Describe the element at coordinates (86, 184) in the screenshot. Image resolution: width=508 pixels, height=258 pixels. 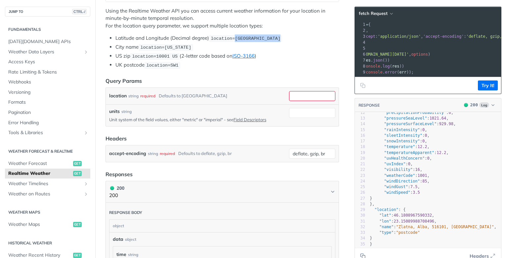
I see `button: Show subpages for Weather Timelines` at that location.